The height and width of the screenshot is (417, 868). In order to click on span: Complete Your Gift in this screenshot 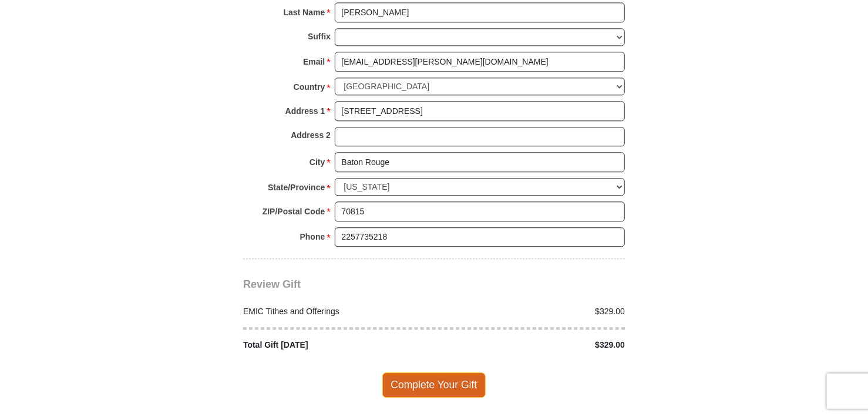, I will do `click(434, 385)`.